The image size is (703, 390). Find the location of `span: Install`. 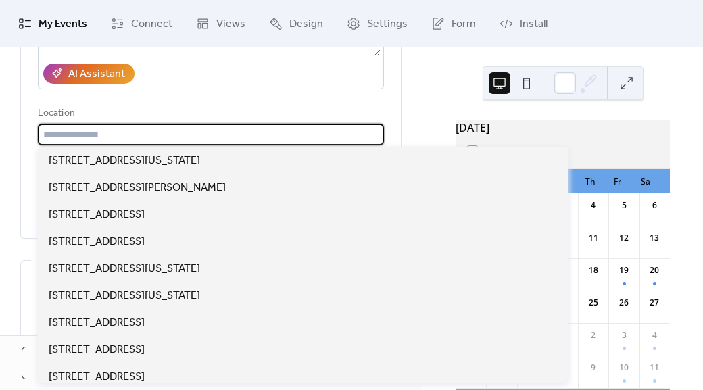

span: Install is located at coordinates (534, 24).